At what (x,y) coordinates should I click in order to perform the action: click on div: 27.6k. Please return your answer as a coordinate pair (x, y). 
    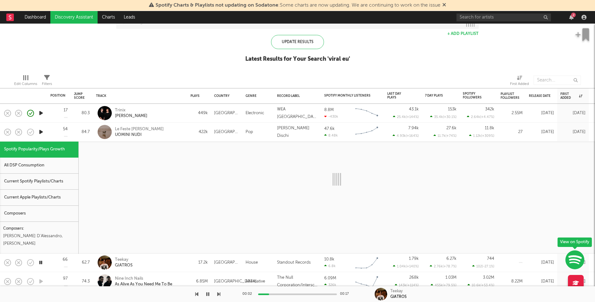
    Looking at the image, I should click on (452, 128).